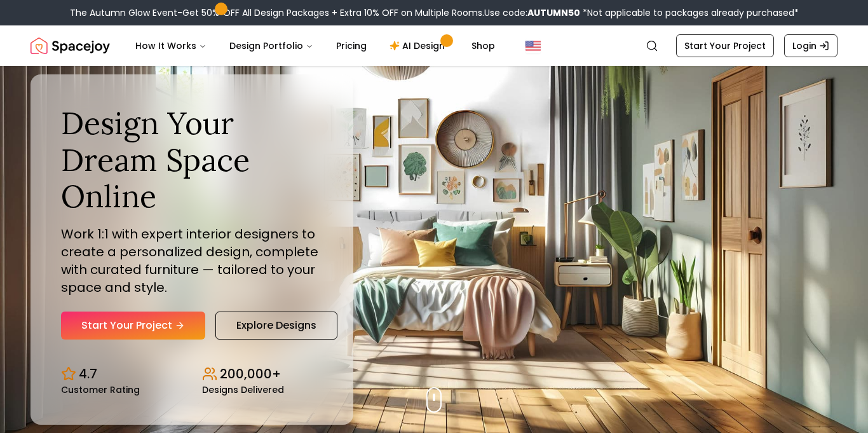  What do you see at coordinates (70, 45) in the screenshot?
I see `a: Spacejoy` at bounding box center [70, 45].